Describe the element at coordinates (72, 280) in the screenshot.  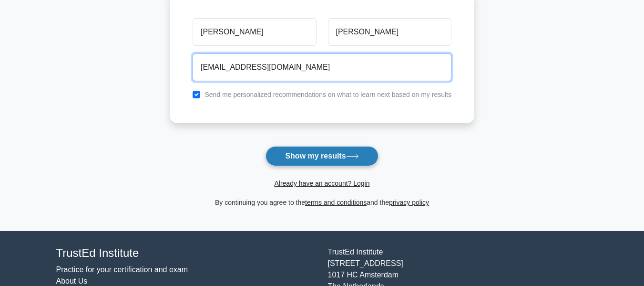
I see `a: About Us` at that location.